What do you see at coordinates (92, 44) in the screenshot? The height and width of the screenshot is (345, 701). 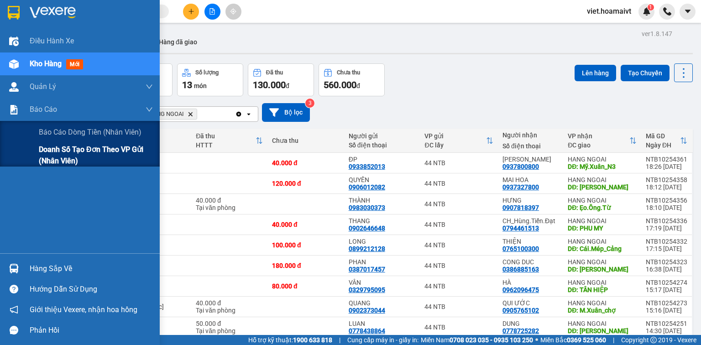 I see `li: VP Hàng Bà Rịa` at bounding box center [92, 44].